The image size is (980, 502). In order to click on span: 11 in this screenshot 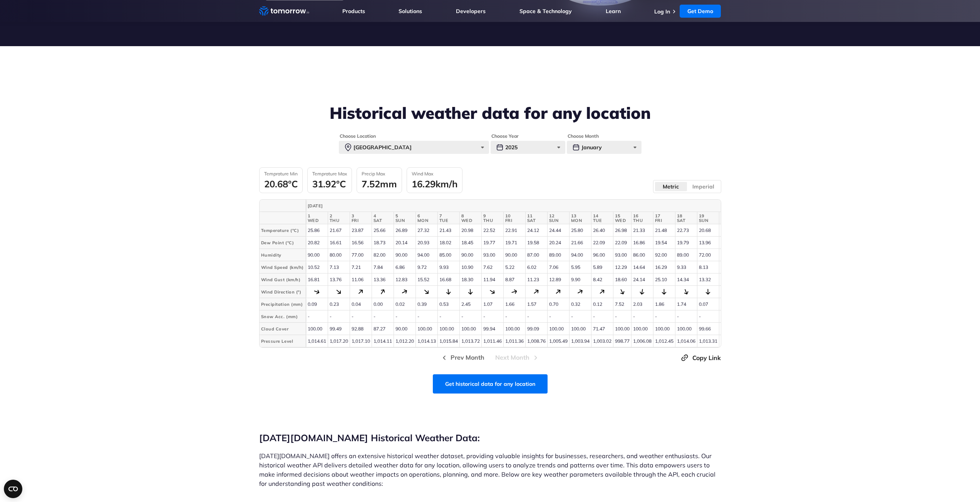, I will do `click(536, 216)`.